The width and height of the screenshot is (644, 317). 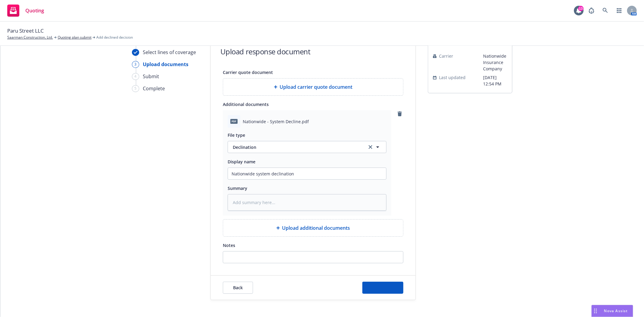 What do you see at coordinates (316, 229) in the screenshot?
I see `span: Upload additional documents` at bounding box center [316, 229].